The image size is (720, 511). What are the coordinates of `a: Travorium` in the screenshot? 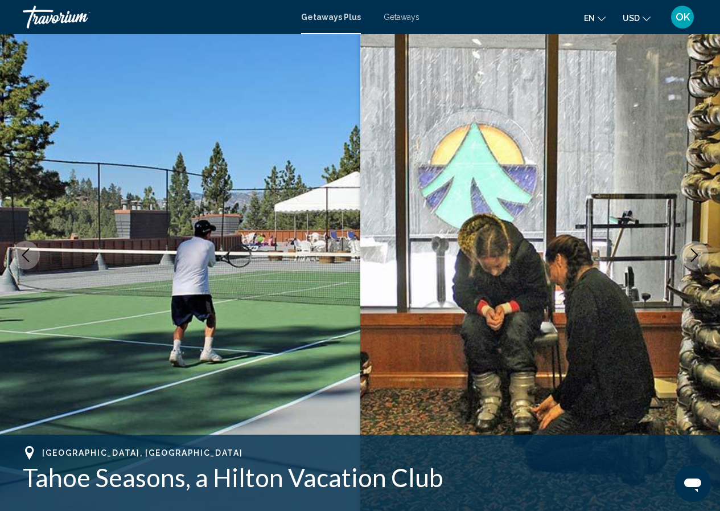 It's located at (156, 17).